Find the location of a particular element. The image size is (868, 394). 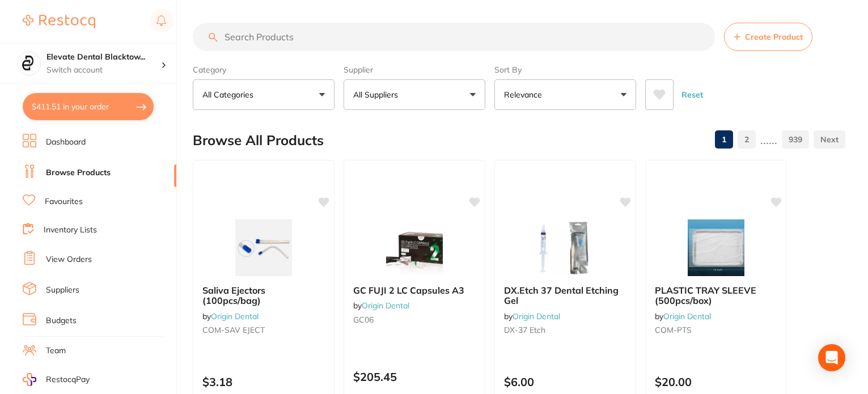

b: PLASTIC TRAY SLEEVE (500pcs/box) is located at coordinates (716, 295).